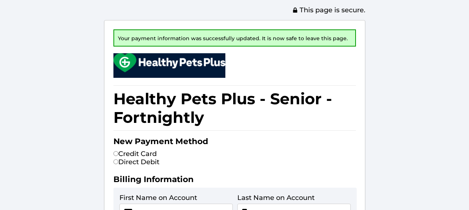 This screenshot has height=210, width=469. I want to click on label: Direct Debit, so click(136, 162).